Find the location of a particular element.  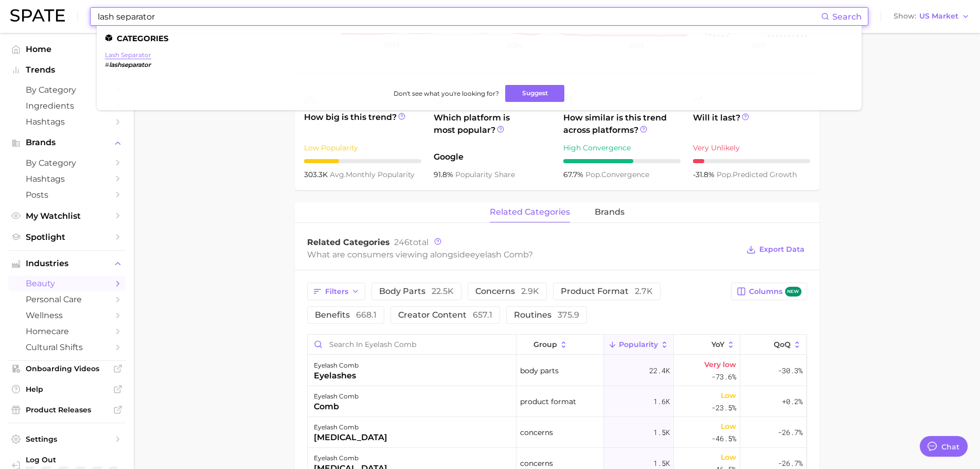

span: eyelash comb is located at coordinates (498, 254).